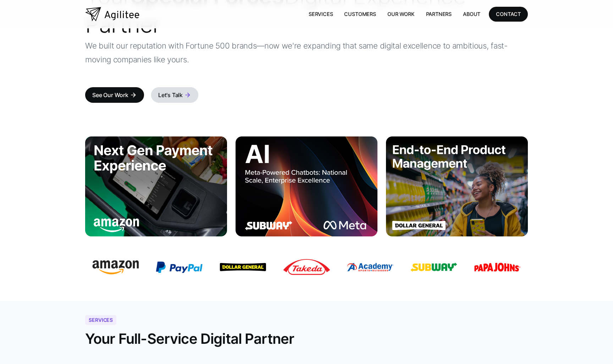  Describe the element at coordinates (508, 14) in the screenshot. I see `div: CONTACT` at that location.